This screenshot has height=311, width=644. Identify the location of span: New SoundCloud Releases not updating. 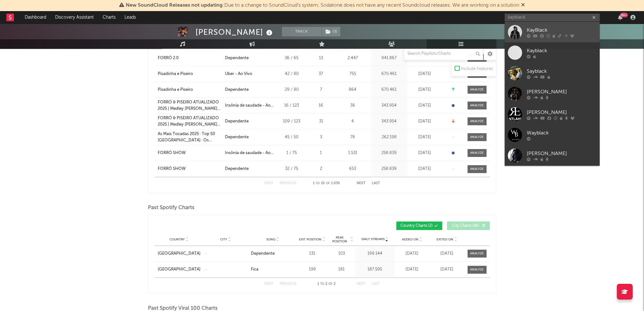
(174, 5).